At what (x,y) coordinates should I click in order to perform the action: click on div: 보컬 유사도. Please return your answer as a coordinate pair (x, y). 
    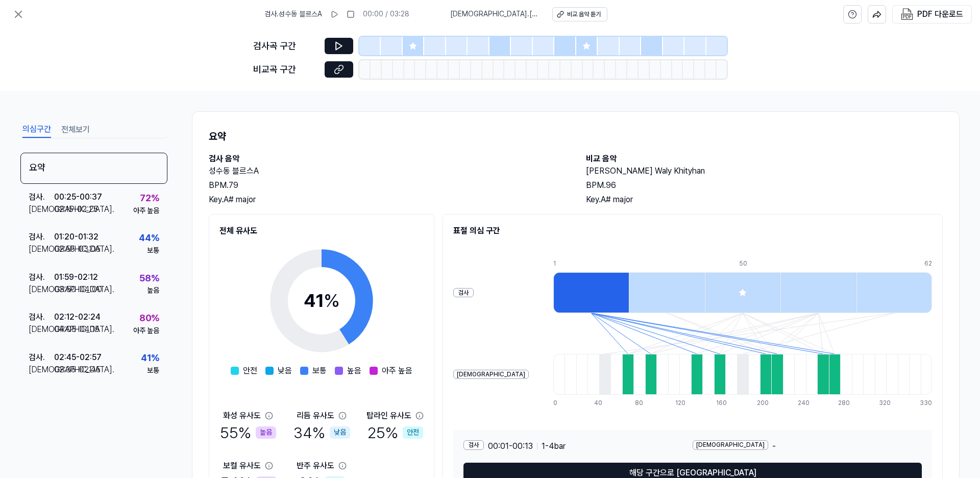
    Looking at the image, I should click on (242, 465).